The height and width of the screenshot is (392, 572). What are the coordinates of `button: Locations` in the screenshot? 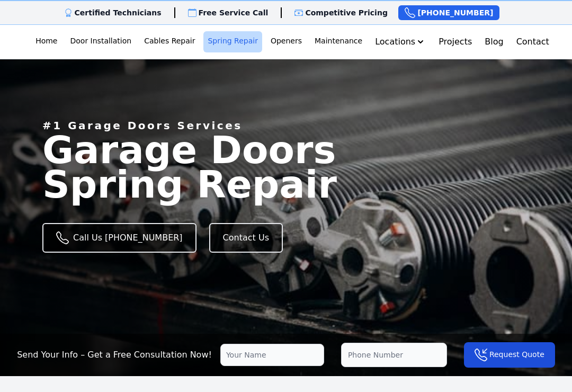 It's located at (401, 42).